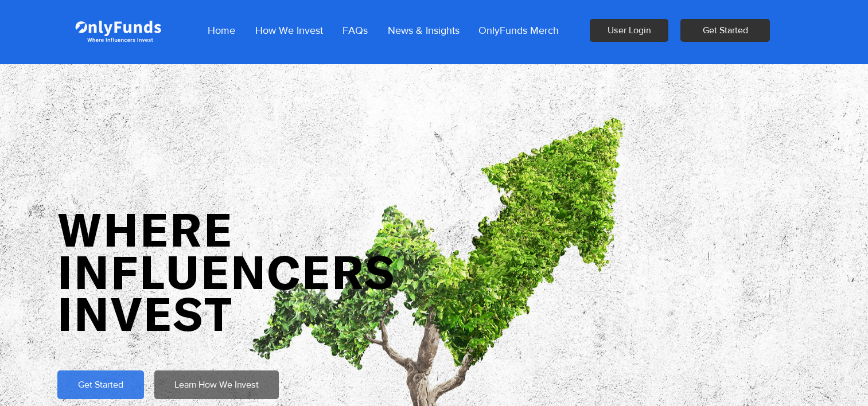 The image size is (868, 406). Describe the element at coordinates (629, 30) in the screenshot. I see `span: User Login` at that location.